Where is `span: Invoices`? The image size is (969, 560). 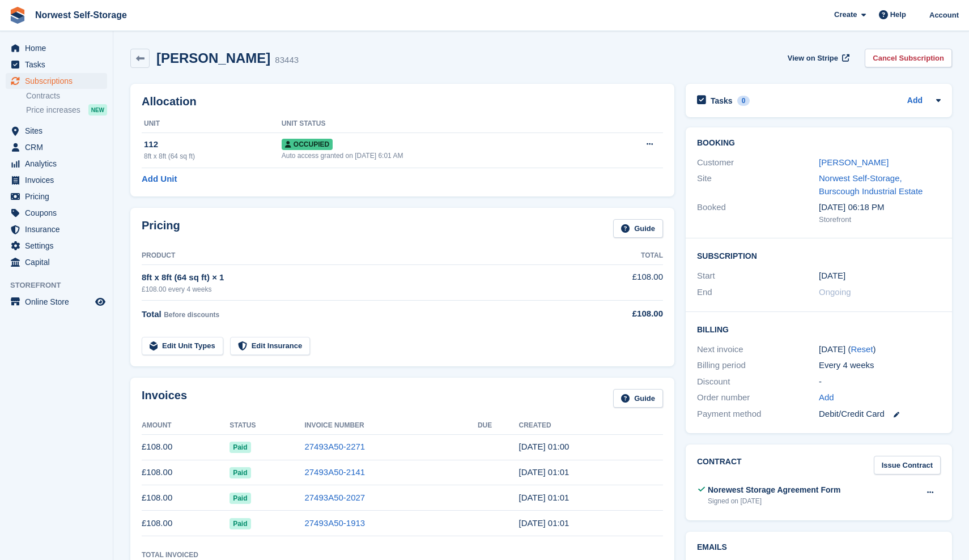 span: Invoices is located at coordinates (59, 180).